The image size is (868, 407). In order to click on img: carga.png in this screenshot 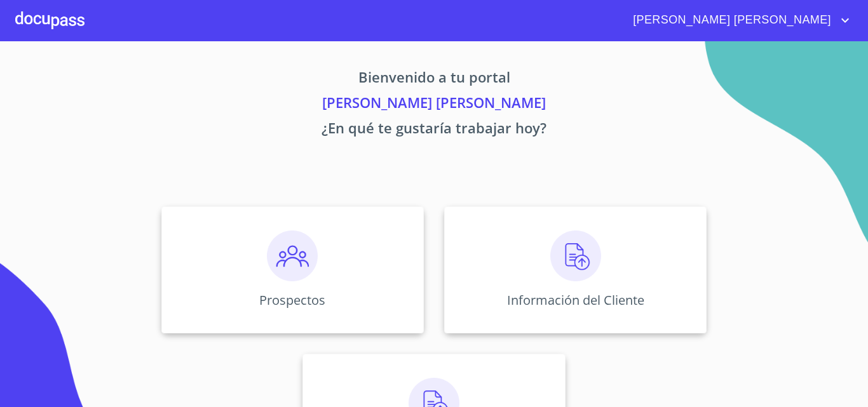, I will do `click(576, 256)`.